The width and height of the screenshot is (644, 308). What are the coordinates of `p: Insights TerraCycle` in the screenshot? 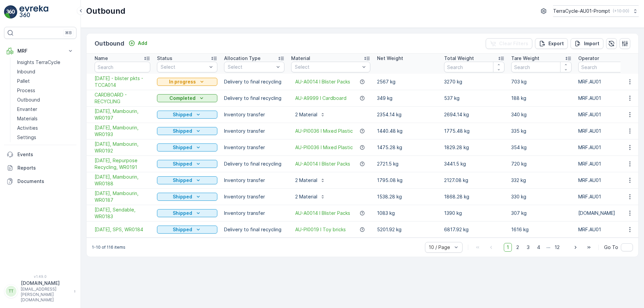 It's located at (38, 62).